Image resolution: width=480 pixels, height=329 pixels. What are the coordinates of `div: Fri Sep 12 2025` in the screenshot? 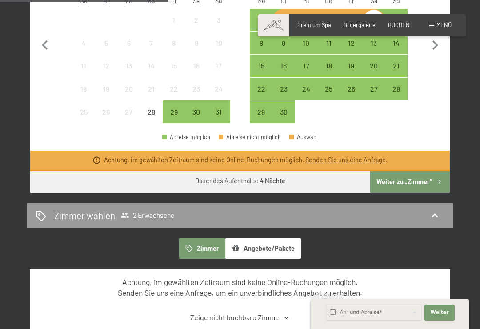 It's located at (351, 43).